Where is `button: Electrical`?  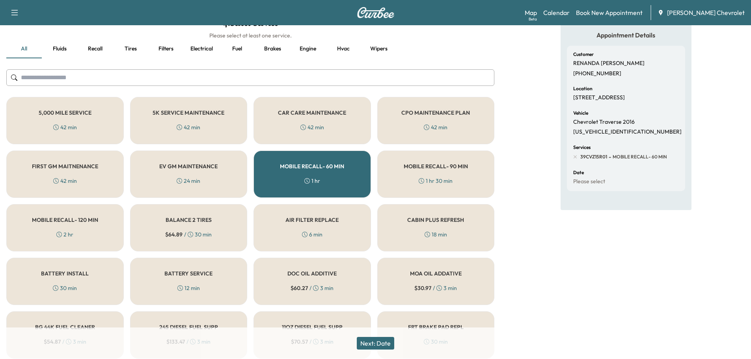
button: Electrical is located at coordinates (201, 49).